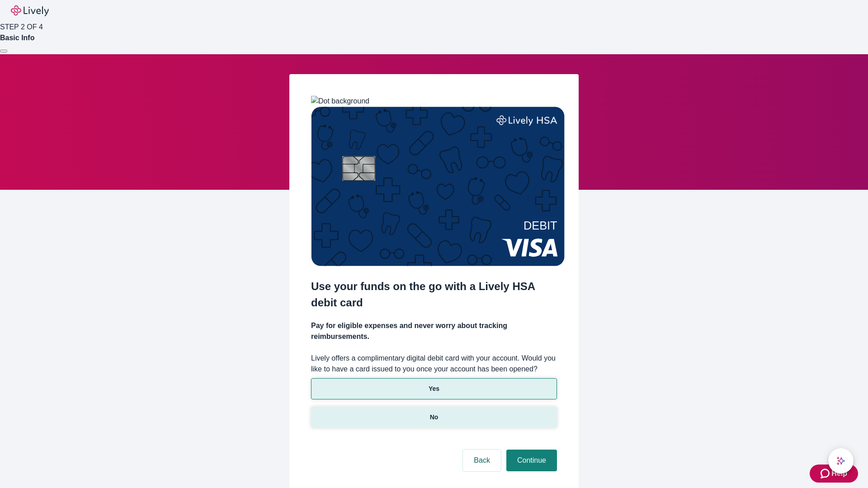  What do you see at coordinates (434, 295) in the screenshot?
I see `h2: Use your funds on the go with a Lively HSA debit card` at bounding box center [434, 295].